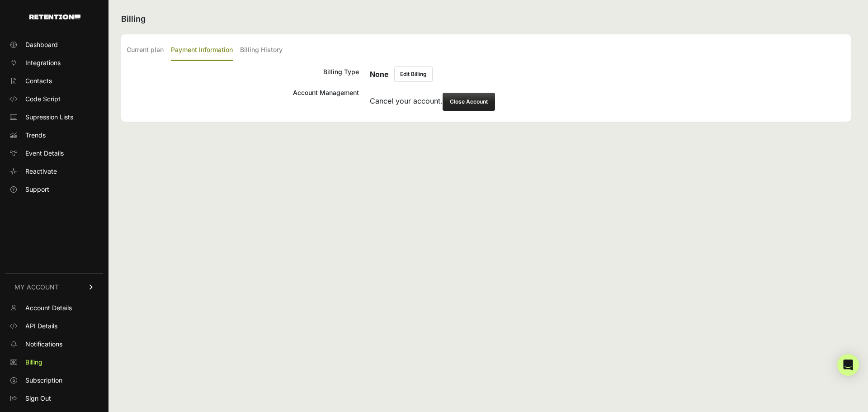  What do you see at coordinates (54, 189) in the screenshot?
I see `a: Support` at bounding box center [54, 189].